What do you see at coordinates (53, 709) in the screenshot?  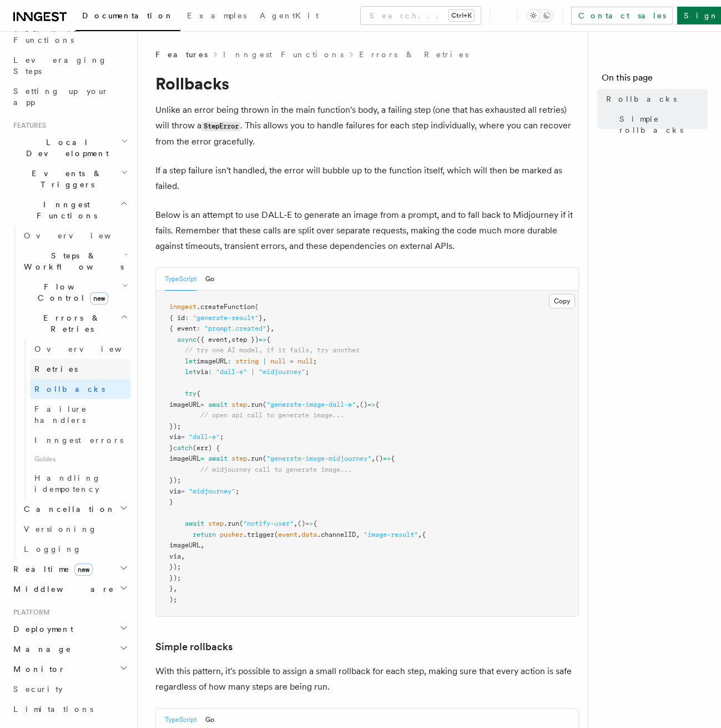 I see `span: Limitations` at bounding box center [53, 709].